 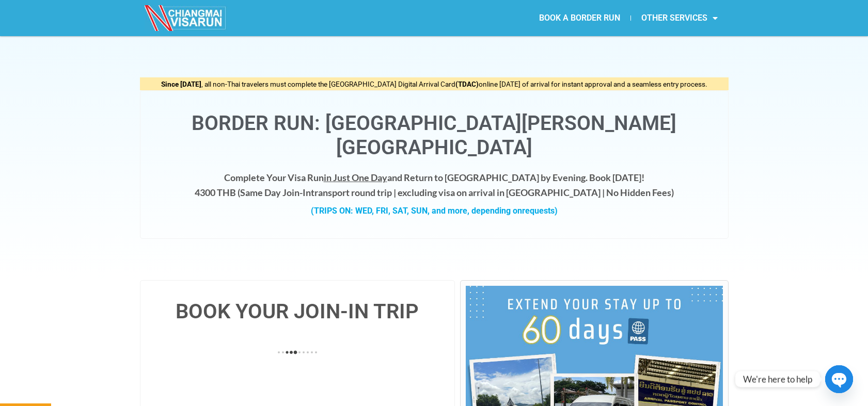 What do you see at coordinates (540, 211) in the screenshot?
I see `span: requests)` at bounding box center [540, 211].